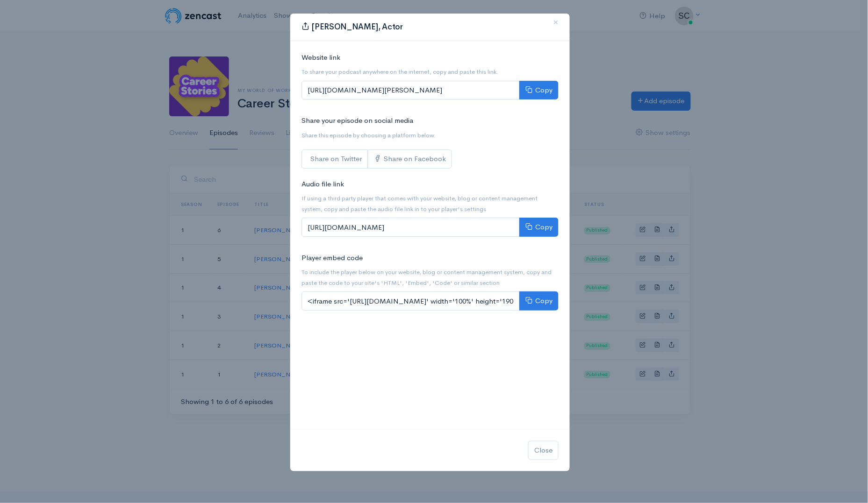 The width and height of the screenshot is (868, 503). What do you see at coordinates (368, 135) in the screenshot?
I see `small: Share this episode by choosing a platform below.` at bounding box center [368, 135].